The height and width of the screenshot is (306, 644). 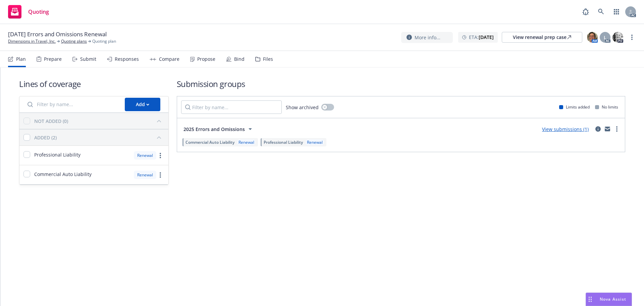 What do you see at coordinates (606, 107) in the screenshot?
I see `div: No limits` at bounding box center [606, 107].